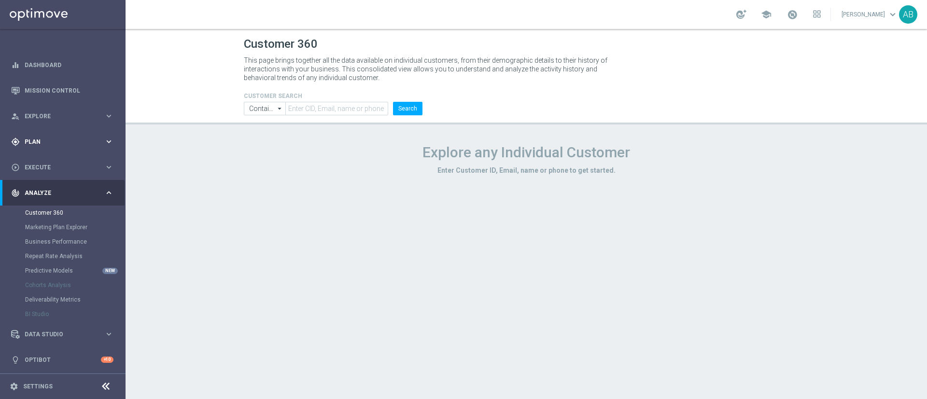 This screenshot has width=927, height=399. What do you see at coordinates (62, 65) in the screenshot?
I see `div: Dashboard` at bounding box center [62, 65].